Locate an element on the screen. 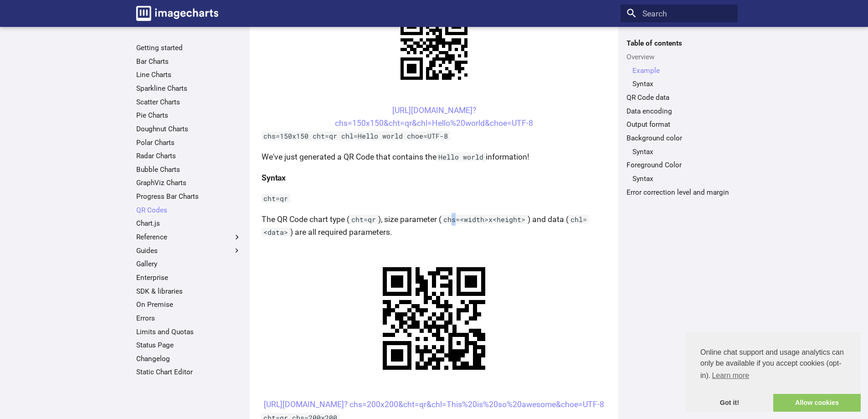  code: Hello world is located at coordinates (461, 157).